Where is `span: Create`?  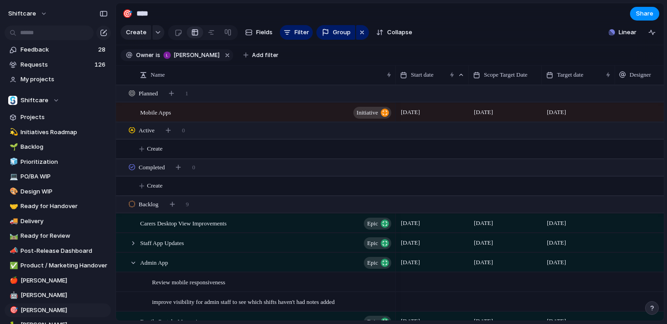 span: Create is located at coordinates (155, 186).